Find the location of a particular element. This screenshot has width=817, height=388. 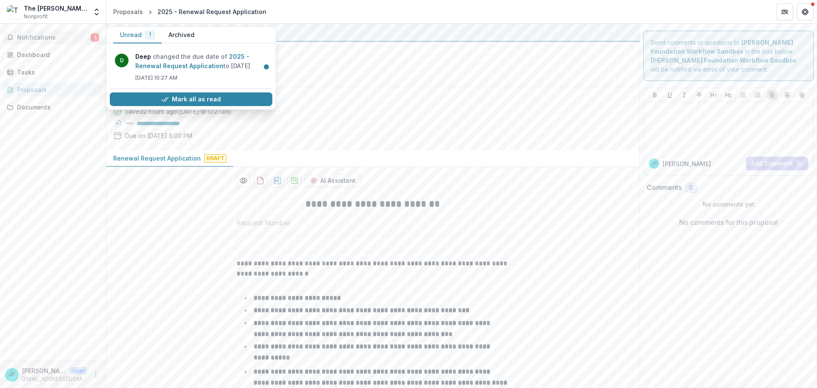

p: No comments yet is located at coordinates (729, 204).